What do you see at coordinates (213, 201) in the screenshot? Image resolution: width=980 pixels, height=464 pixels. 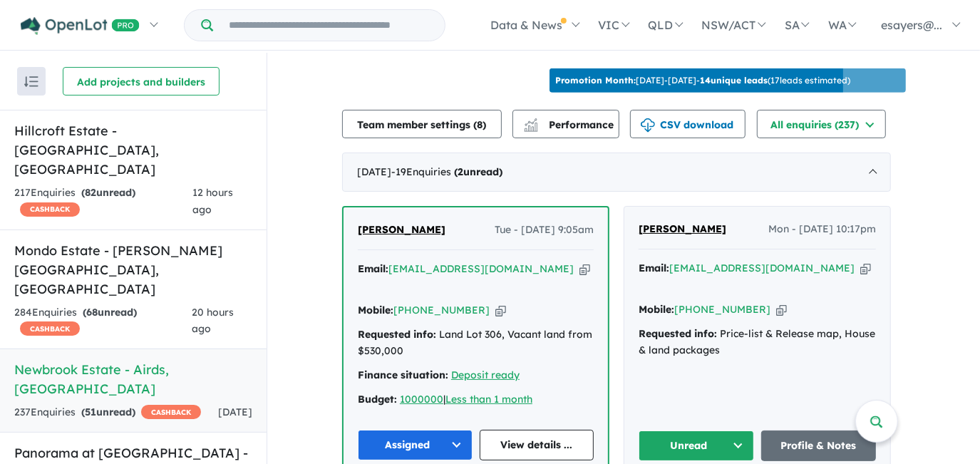 I see `span: 12 hours ago` at bounding box center [213, 201].